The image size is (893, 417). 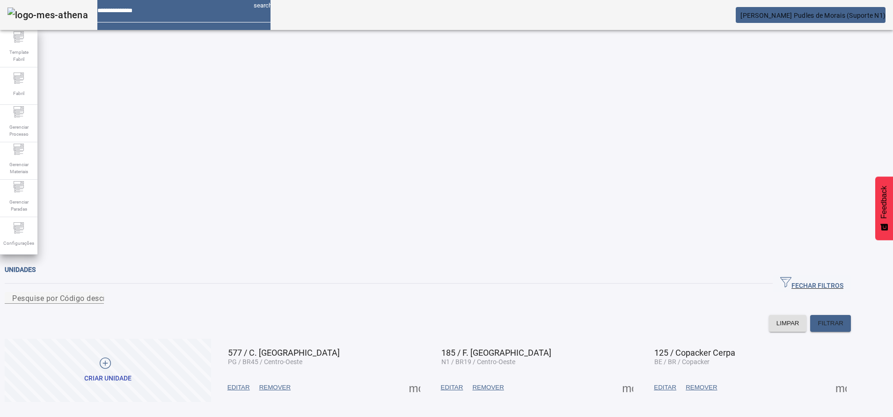 I want to click on div: Criar unidade, so click(x=108, y=379).